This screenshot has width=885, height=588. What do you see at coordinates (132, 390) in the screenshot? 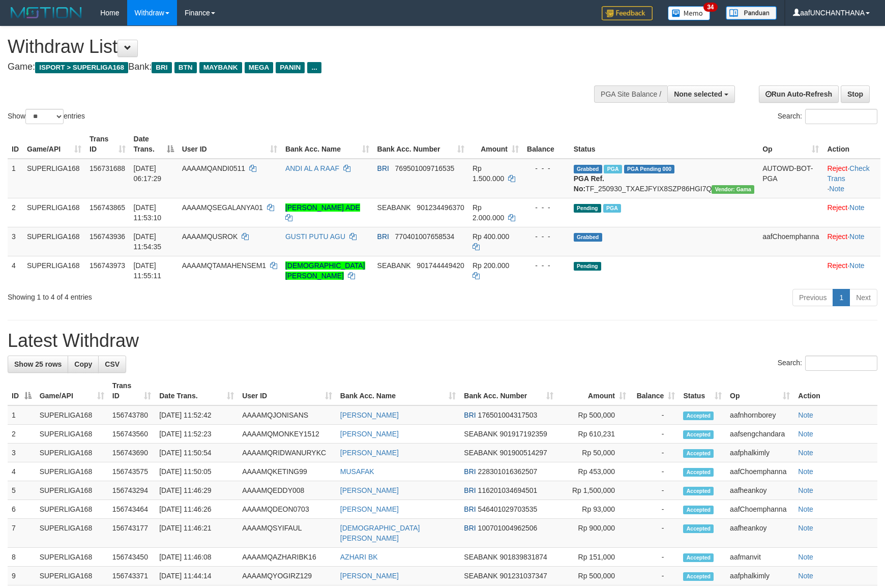
I see `th: Trans ID: activate to sort column ascending` at bounding box center [132, 390].